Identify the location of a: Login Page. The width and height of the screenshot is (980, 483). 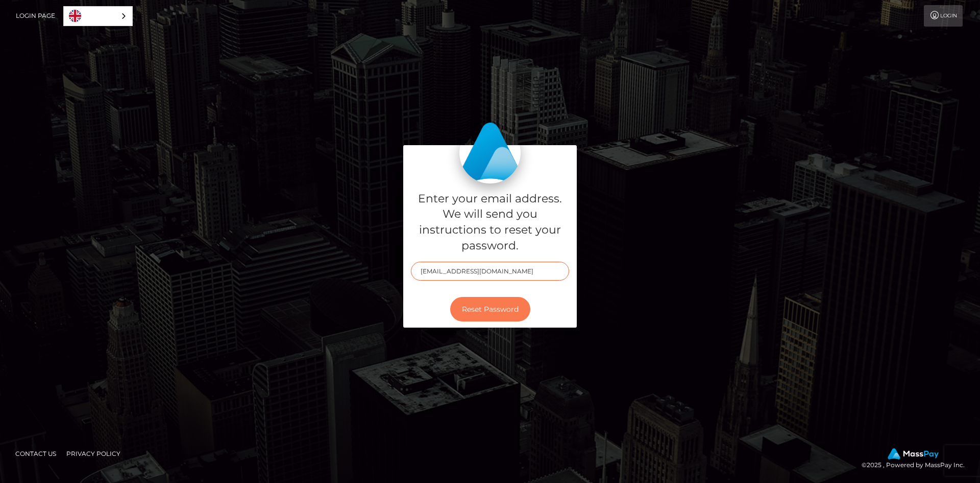
(35, 16).